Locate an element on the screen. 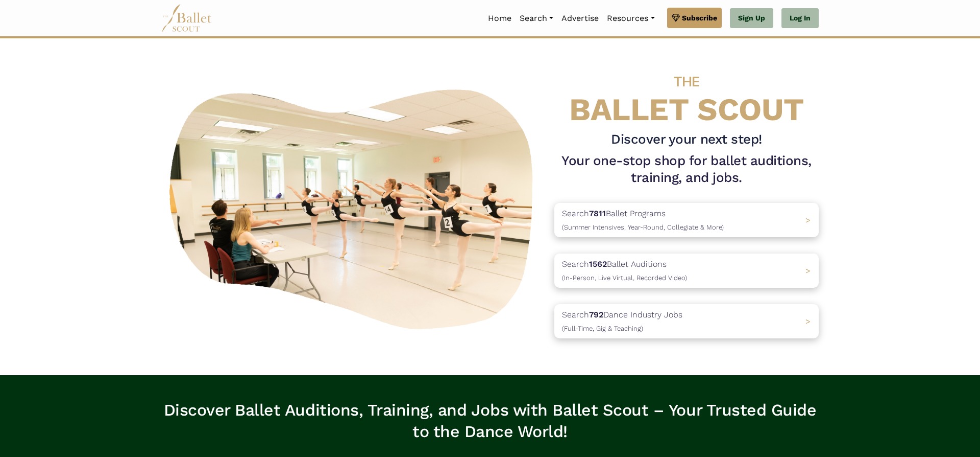 The image size is (980, 457). b: 1562 is located at coordinates (598, 264).